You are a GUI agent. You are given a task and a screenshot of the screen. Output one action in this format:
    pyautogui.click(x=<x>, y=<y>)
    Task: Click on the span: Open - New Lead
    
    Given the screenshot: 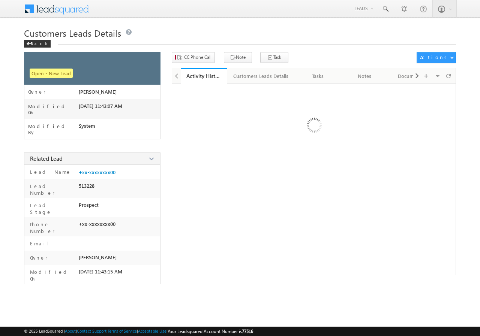 What is the action you would take?
    pyautogui.click(x=51, y=73)
    